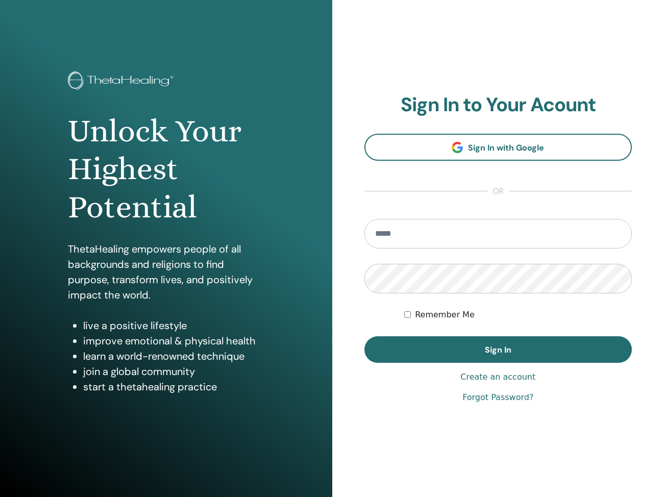  Describe the element at coordinates (173, 326) in the screenshot. I see `li: live a positive lifestyle` at that location.